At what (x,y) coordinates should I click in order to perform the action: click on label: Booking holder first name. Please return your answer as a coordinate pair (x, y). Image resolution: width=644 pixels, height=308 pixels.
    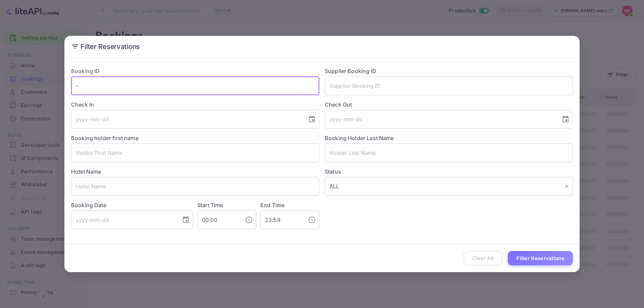
    Looking at the image, I should click on (105, 138).